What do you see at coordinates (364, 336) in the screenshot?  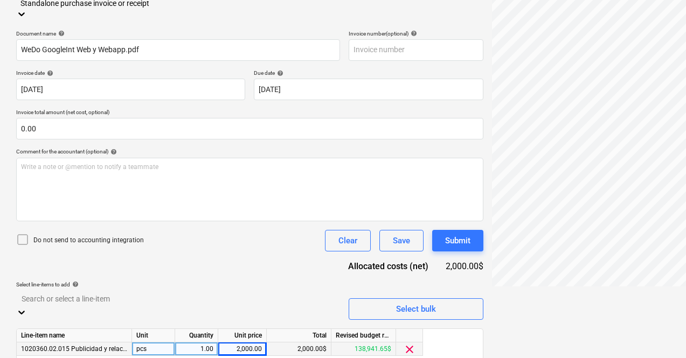 I see `div: Revised budget remaining` at bounding box center [364, 336].